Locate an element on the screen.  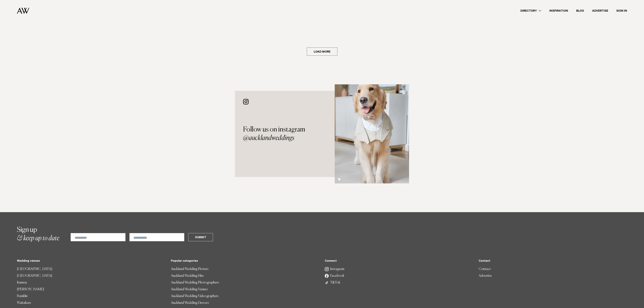
a: Couple getting married is located at coordinates (372, 134).